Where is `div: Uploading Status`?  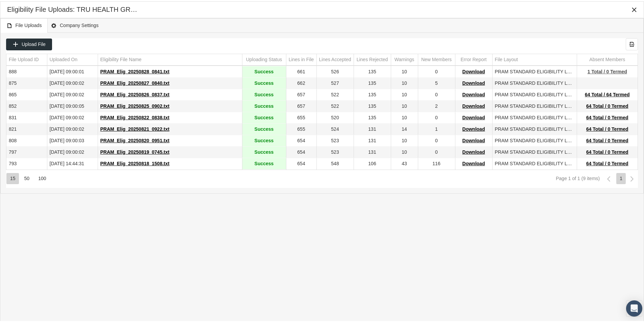
div: Uploading Status is located at coordinates (264, 58).